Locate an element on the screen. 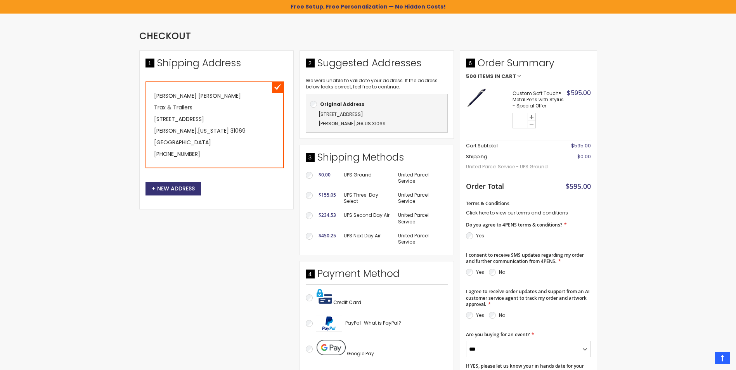  img: Acceptance Mark is located at coordinates (329, 323).